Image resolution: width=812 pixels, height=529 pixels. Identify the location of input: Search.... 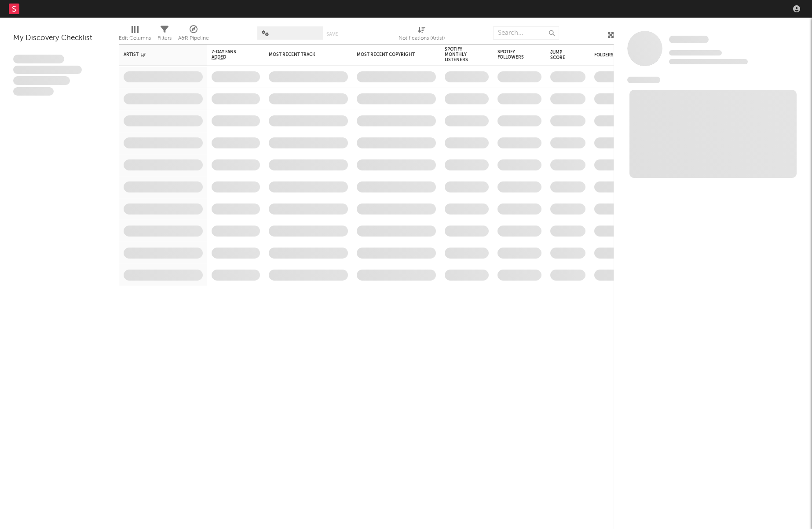
(526, 33).